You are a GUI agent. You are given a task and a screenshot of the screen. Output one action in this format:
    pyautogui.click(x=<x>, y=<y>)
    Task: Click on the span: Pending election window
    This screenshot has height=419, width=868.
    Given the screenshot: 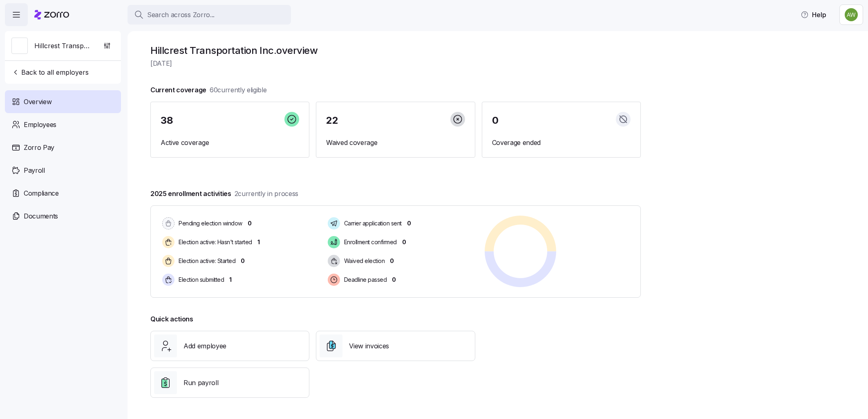 What is the action you would take?
    pyautogui.click(x=209, y=223)
    